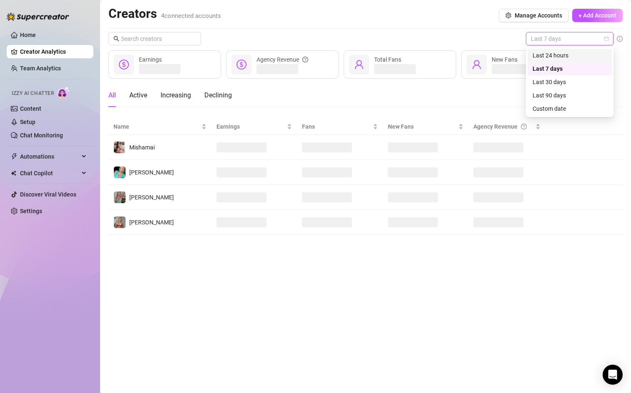 This screenshot has height=393, width=631. What do you see at coordinates (387, 60) in the screenshot?
I see `span: Total Fans` at bounding box center [387, 60].